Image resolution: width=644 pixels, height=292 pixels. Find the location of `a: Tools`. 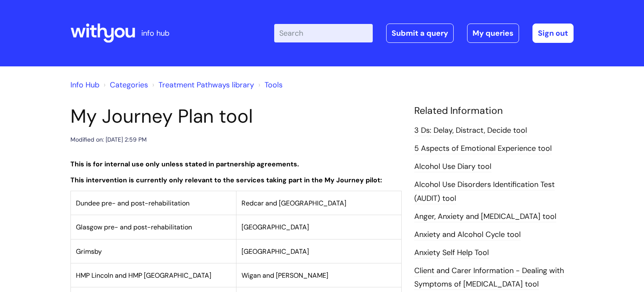

a: Tools is located at coordinates (274, 85).